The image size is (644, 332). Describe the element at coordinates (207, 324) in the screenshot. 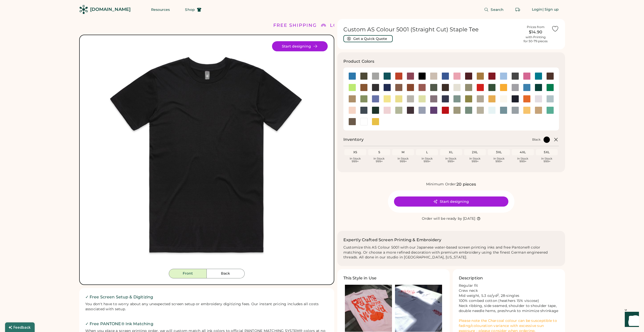

I see `h2: ✓ Free PANTONE® Ink Matching` at that location.